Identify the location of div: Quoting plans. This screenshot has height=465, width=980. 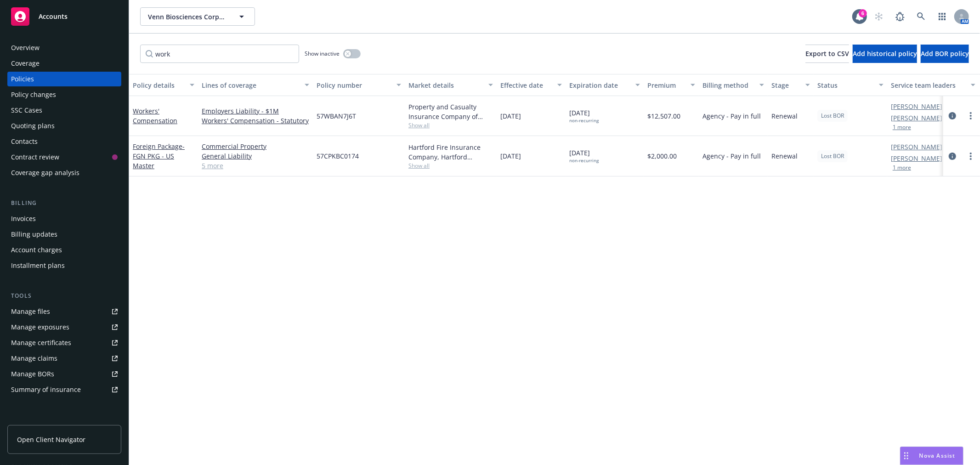
(32, 126).